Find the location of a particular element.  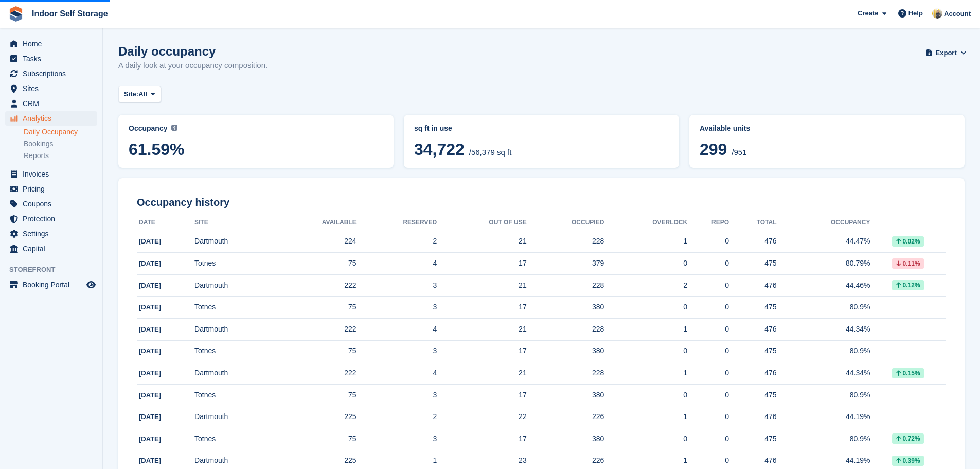

td: 44.47% is located at coordinates (824, 241).